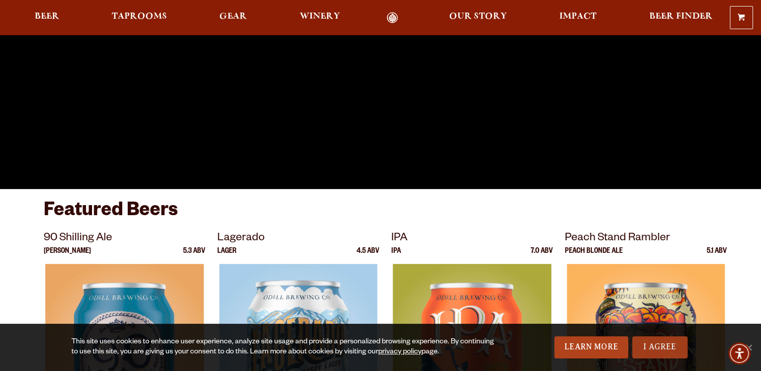 This screenshot has height=371, width=761. Describe the element at coordinates (478, 17) in the screenshot. I see `span: Our Story` at that location.